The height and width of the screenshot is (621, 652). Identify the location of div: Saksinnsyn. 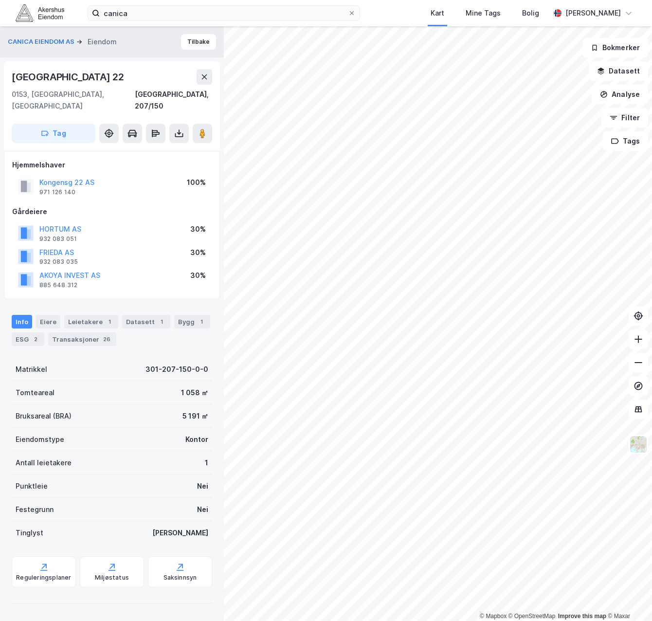
(180, 578).